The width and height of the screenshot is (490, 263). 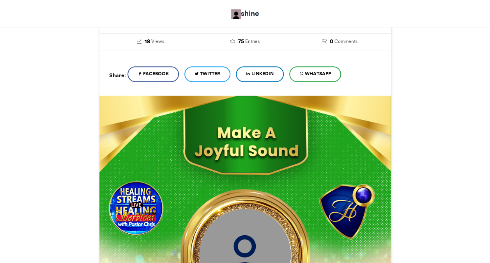 What do you see at coordinates (157, 41) in the screenshot?
I see `span: Views` at bounding box center [157, 41].